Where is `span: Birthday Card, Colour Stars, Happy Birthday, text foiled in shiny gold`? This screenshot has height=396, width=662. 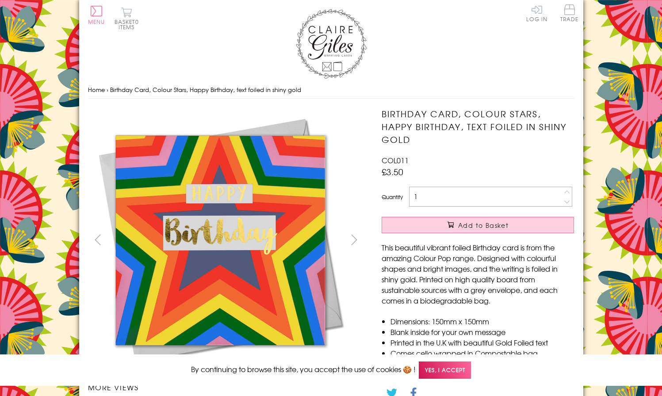 span: Birthday Card, Colour Stars, Happy Birthday, text foiled in shiny gold is located at coordinates (206, 89).